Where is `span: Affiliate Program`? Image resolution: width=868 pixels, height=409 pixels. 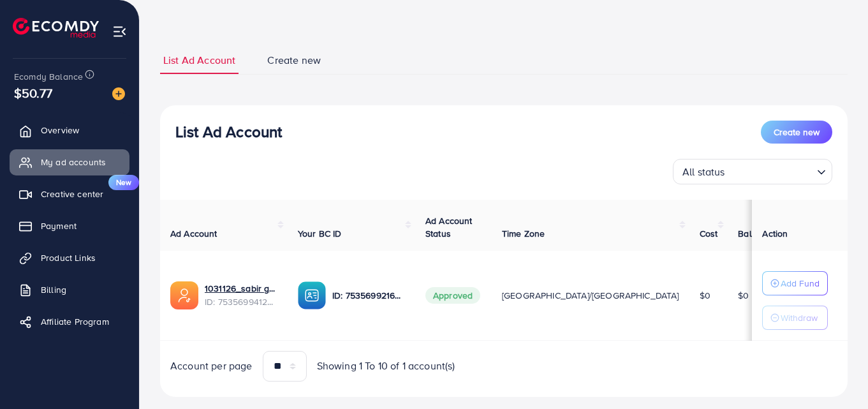
span: Affiliate Program is located at coordinates (75, 322).